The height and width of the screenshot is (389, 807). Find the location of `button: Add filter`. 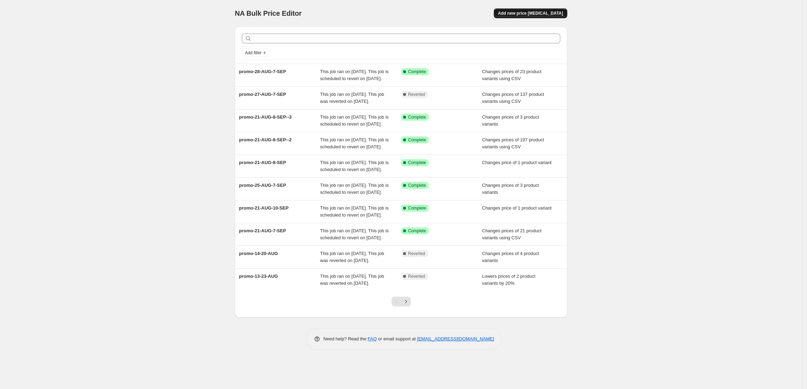

button: Add filter is located at coordinates (256, 53).